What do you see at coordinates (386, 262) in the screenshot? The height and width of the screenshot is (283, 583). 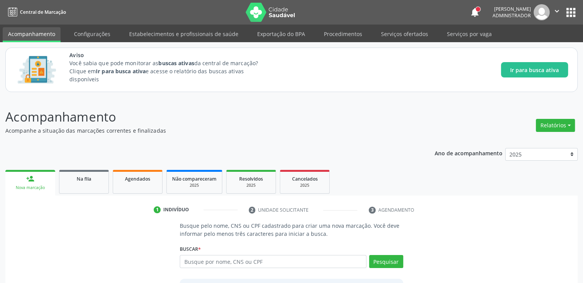 I see `button: Pesquisar` at bounding box center [386, 262].